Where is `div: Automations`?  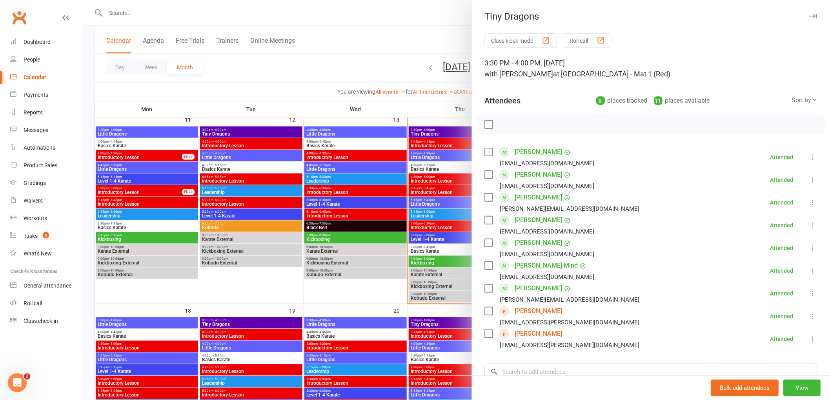 div: Automations is located at coordinates (39, 148).